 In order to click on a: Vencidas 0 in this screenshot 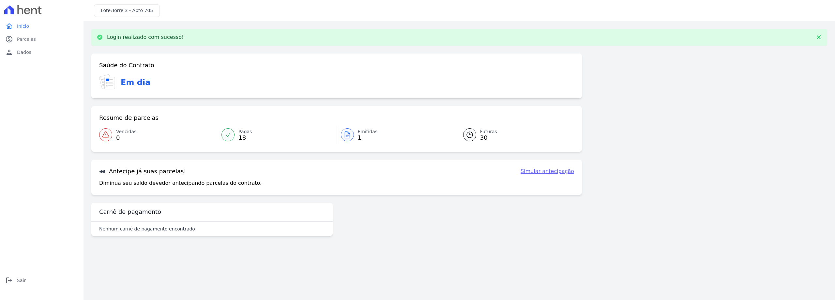, I will do `click(158, 135)`.